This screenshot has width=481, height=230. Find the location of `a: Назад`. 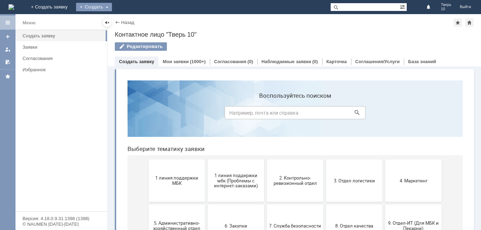

a: Назад is located at coordinates (127, 22).